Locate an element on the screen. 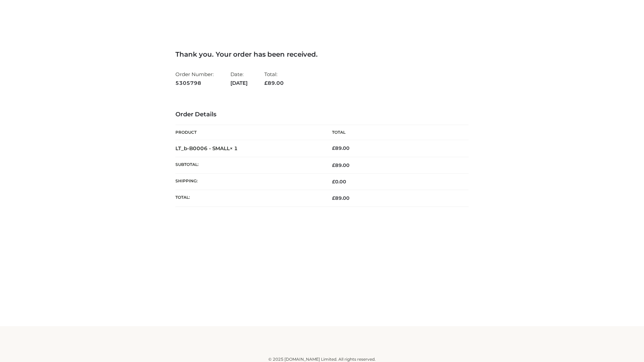 The width and height of the screenshot is (644, 362). bdi: 89.00 is located at coordinates (340, 148).